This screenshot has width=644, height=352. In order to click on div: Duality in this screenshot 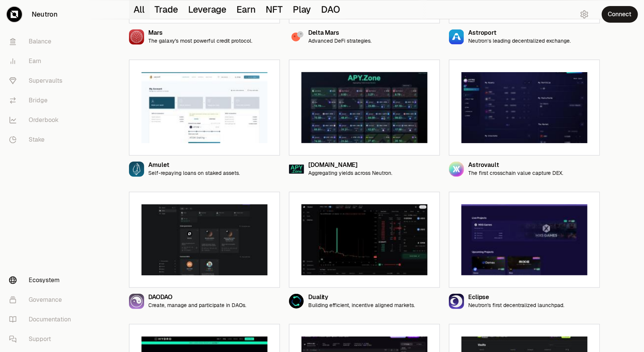, I will do `click(362, 297)`.